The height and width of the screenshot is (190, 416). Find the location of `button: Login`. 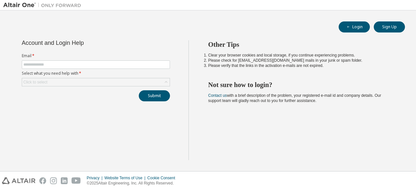

button: Login is located at coordinates (354, 27).